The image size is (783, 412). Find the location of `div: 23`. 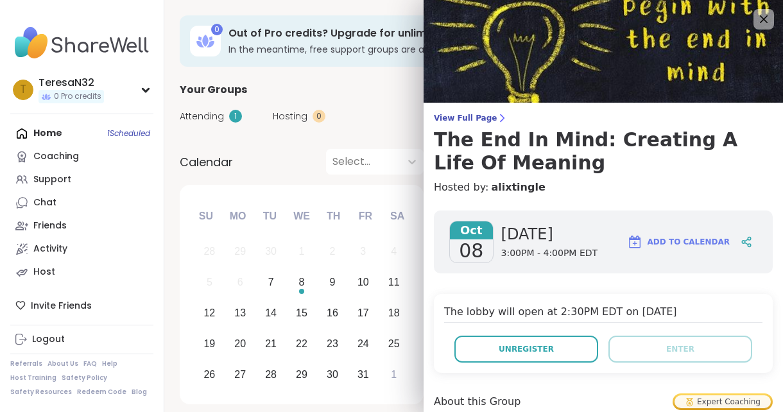

div: 23 is located at coordinates (333, 343).